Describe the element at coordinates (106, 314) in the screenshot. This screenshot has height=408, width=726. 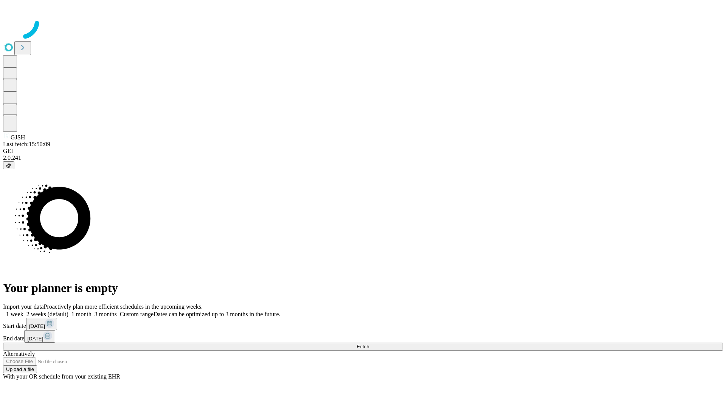
I see `span: 3 months` at that location.